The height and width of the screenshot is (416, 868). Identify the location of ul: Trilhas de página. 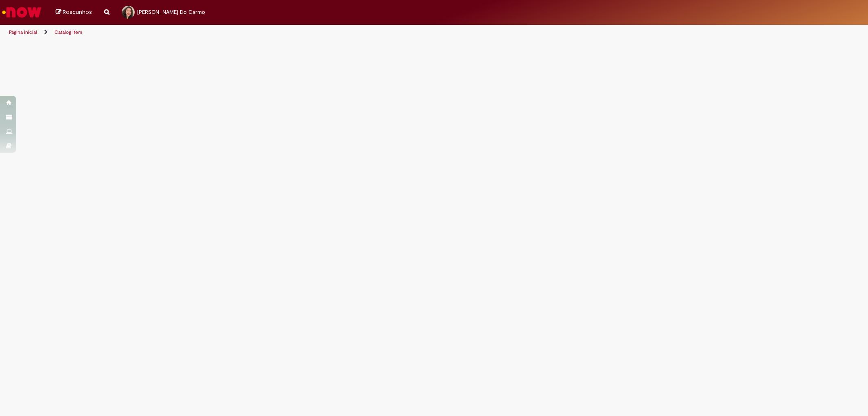
(289, 32).